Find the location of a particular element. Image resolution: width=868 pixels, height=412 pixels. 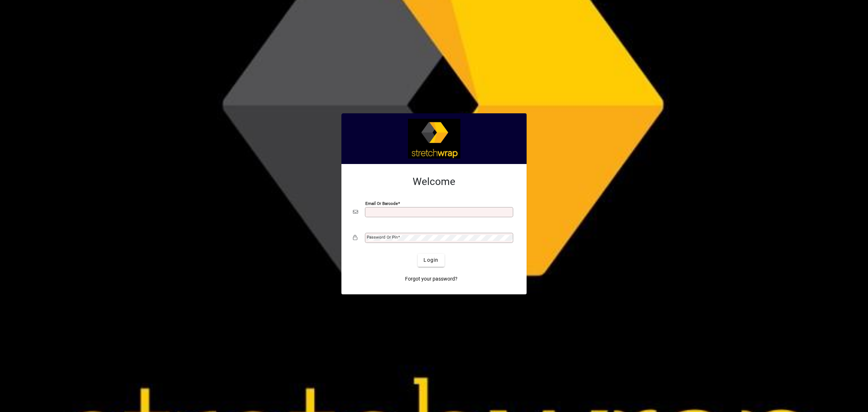

mat-label: Password or Pin is located at coordinates (382, 237).